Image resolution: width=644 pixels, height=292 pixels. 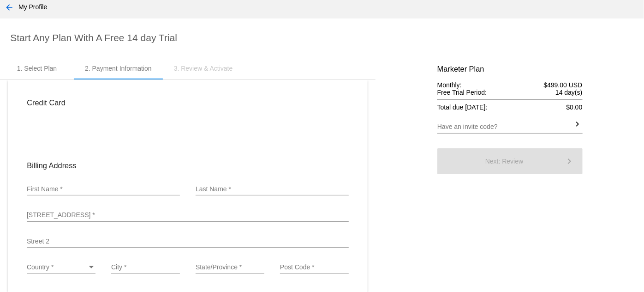 What do you see at coordinates (510, 161) in the screenshot?
I see `button: Next: Review` at bounding box center [510, 161].